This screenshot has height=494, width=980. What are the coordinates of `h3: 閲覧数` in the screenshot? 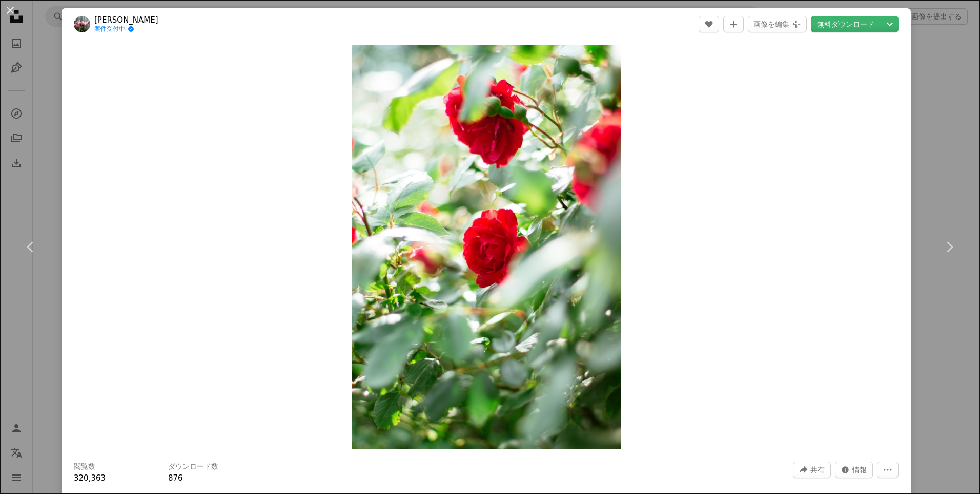 It's located at (85, 467).